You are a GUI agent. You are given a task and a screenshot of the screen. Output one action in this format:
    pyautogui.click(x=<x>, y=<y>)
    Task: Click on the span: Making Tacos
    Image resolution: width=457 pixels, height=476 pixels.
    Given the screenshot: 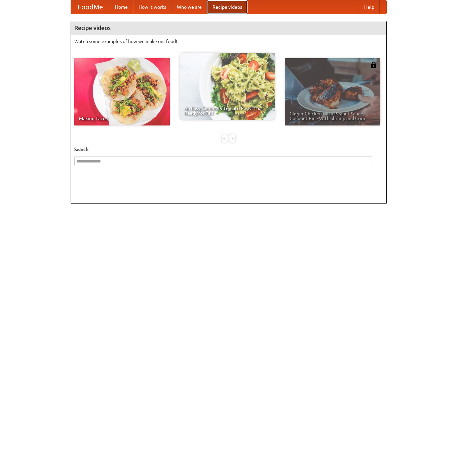 What is the action you would take?
    pyautogui.click(x=122, y=119)
    